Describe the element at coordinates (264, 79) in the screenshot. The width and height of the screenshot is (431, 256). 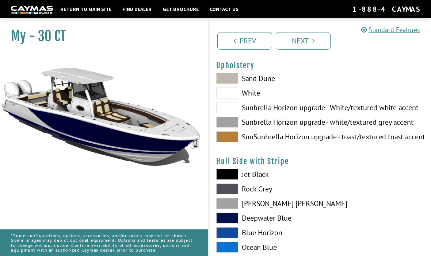
I see `label: Sand Dune` at that location.